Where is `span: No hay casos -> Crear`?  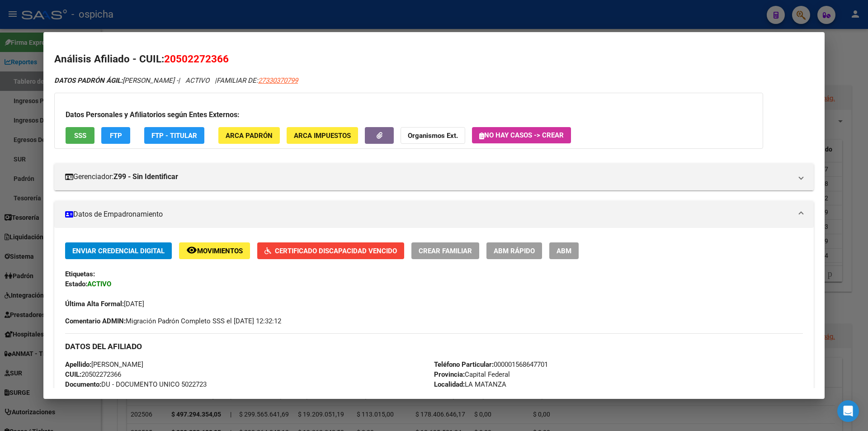
span: No hay casos -> Crear is located at coordinates (522, 135).